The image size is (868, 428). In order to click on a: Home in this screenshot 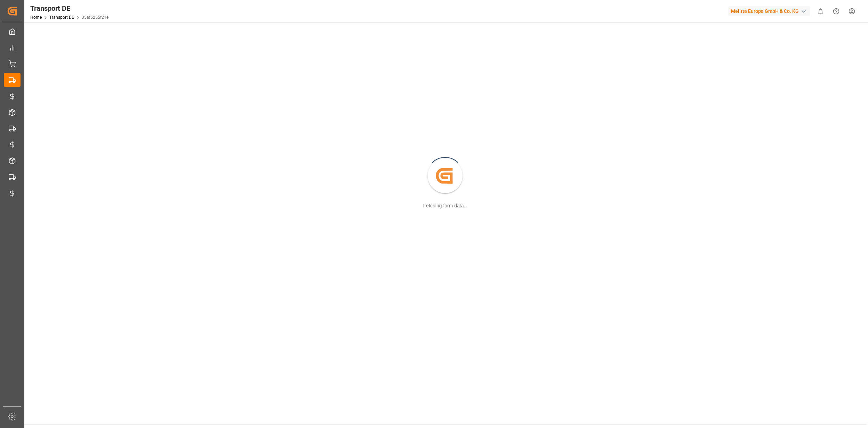, I will do `click(36, 18)`.